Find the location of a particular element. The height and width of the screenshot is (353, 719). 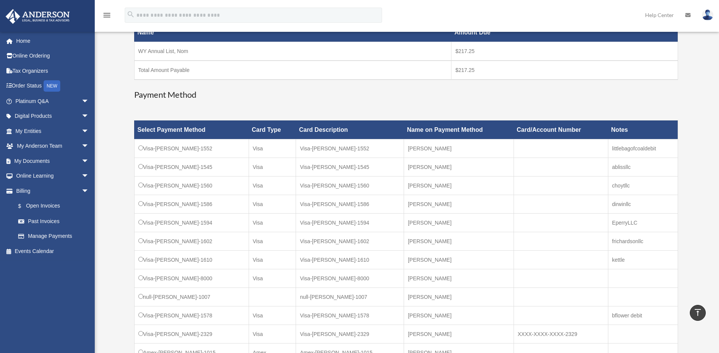

i: search is located at coordinates (131, 14).